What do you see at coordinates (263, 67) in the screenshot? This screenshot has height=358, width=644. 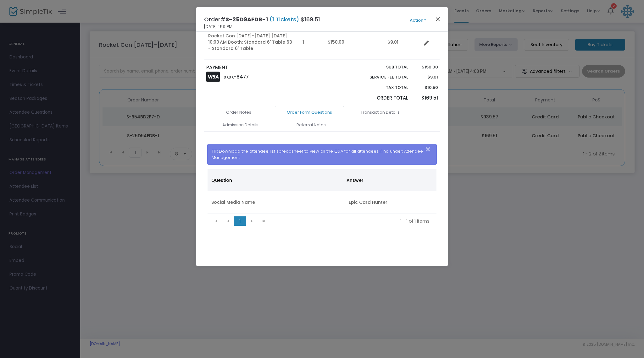 I see `p: PAYMENT` at bounding box center [263, 67].